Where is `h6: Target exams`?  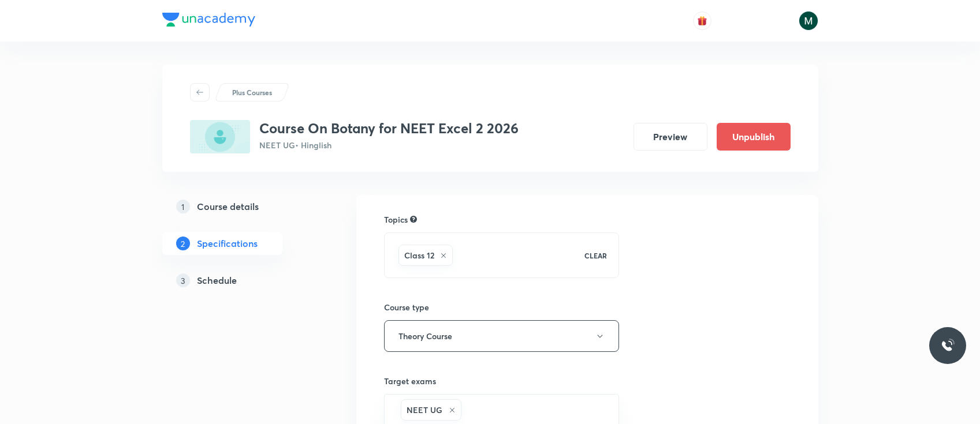
h6: Target exams is located at coordinates (502, 381).